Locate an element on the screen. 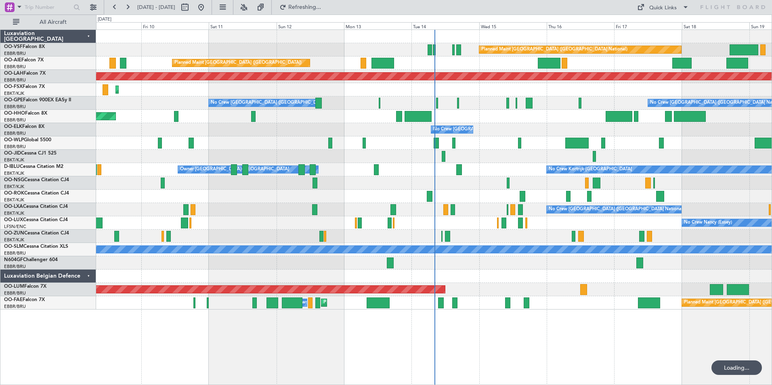 The width and height of the screenshot is (772, 385). a: OO-SLMCessna Citation XLS is located at coordinates (36, 247).